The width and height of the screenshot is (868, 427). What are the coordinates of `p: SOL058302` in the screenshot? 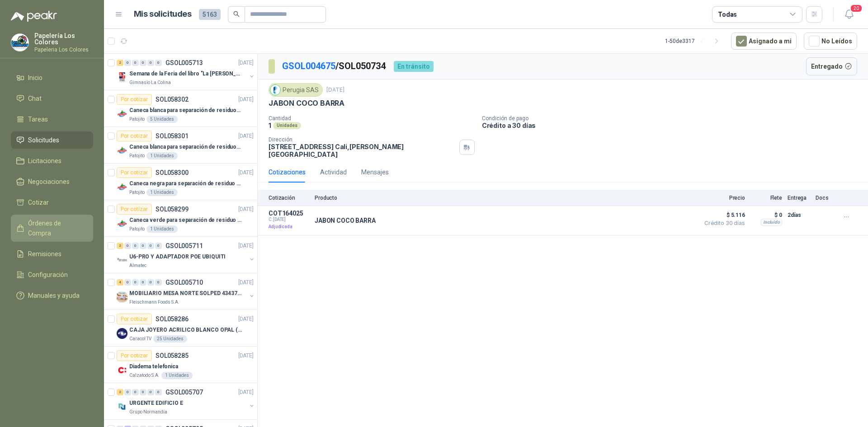 It's located at (172, 100).